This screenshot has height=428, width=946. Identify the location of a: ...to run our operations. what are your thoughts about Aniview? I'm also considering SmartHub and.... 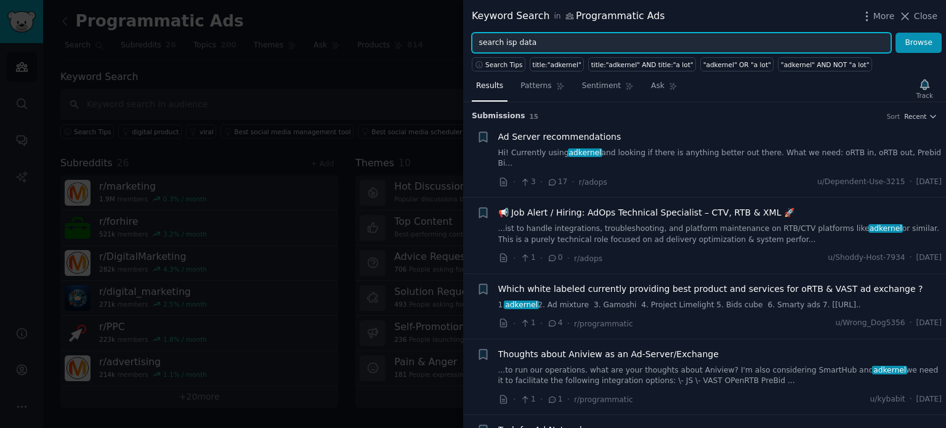
(720, 376).